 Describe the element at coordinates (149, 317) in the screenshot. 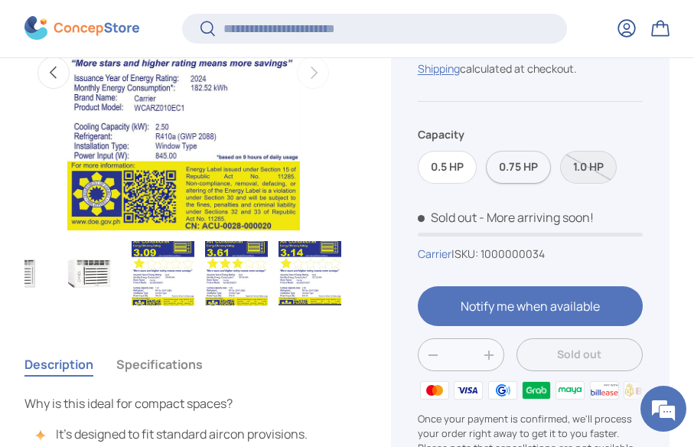

I see `textarea: Type your message and click 'Submit'` at that location.